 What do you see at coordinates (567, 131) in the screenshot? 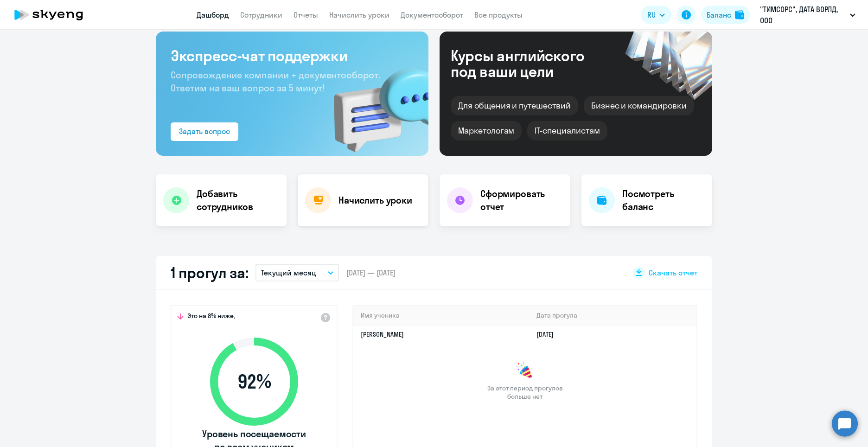
I see `div: IT-специалистам` at bounding box center [567, 131].